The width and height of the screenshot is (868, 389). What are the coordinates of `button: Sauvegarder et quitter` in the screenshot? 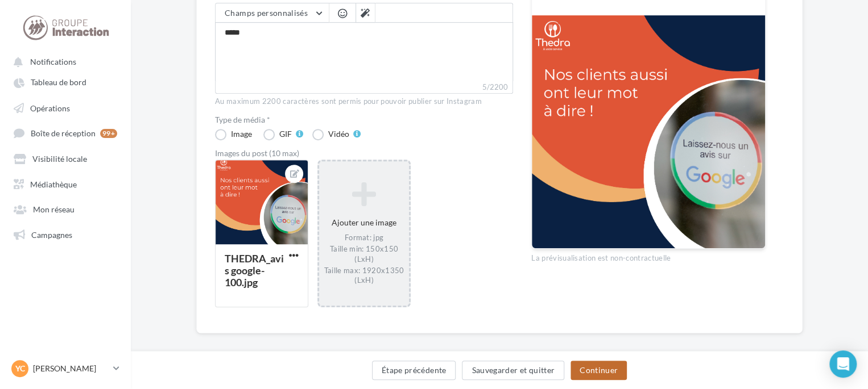 It's located at (513, 371).